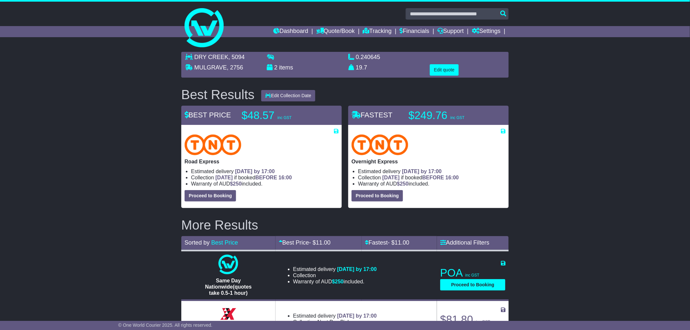 Image resolution: width=690 pixels, height=330 pixels. Describe the element at coordinates (464, 243) in the screenshot. I see `a: Additional Filters` at that location.